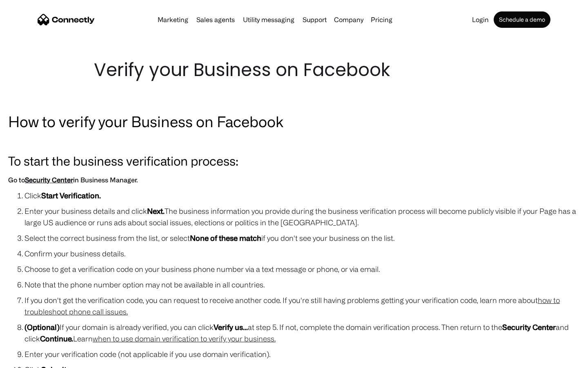 The width and height of the screenshot is (588, 368). What do you see at coordinates (480, 20) in the screenshot?
I see `a: Login` at bounding box center [480, 20].